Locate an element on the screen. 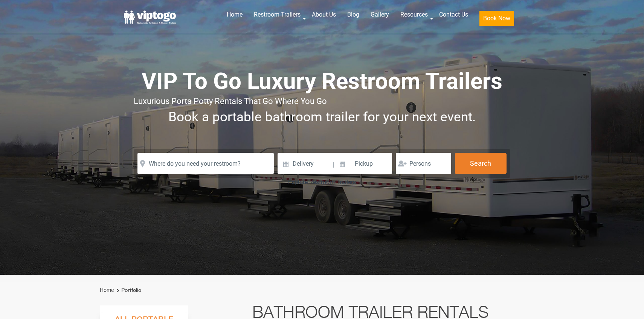 This screenshot has width=644, height=319. input: Pickup is located at coordinates (364, 164).